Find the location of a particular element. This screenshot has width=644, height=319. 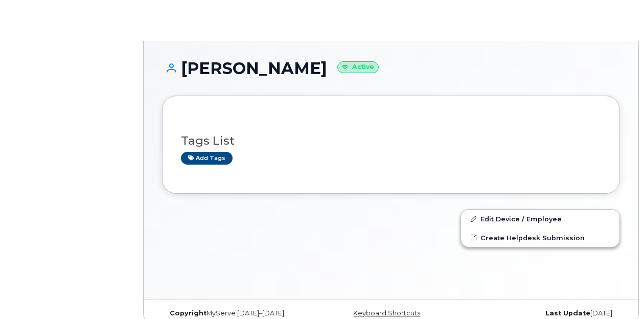

h3: Tags List is located at coordinates (391, 141).